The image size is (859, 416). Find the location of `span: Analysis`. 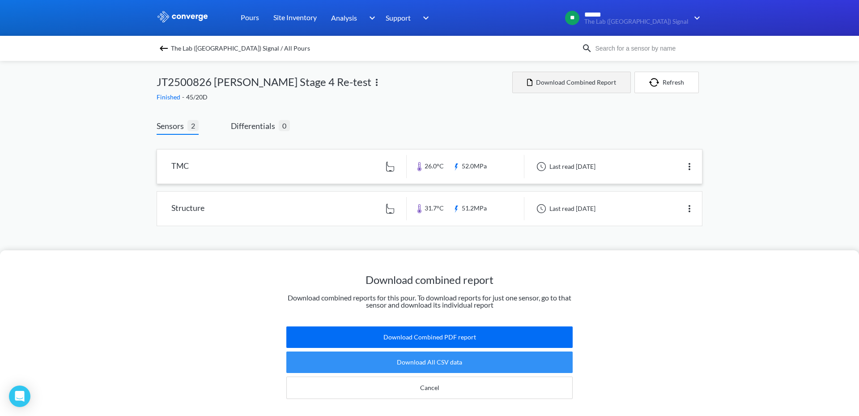

span: Analysis is located at coordinates (344, 17).